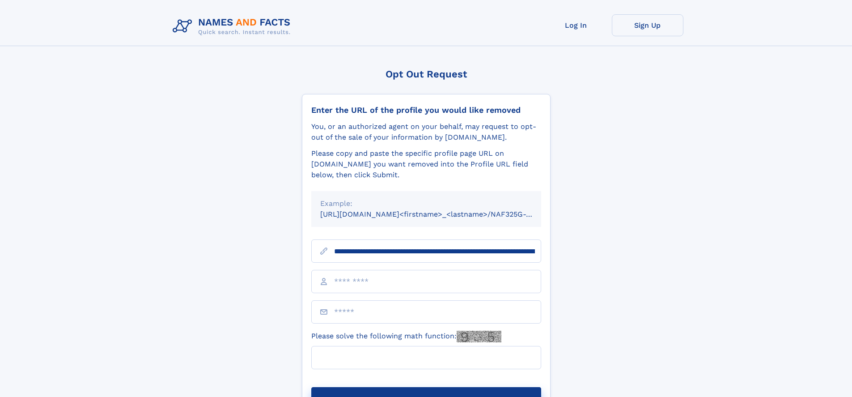  I want to click on div: Example:, so click(426, 204).